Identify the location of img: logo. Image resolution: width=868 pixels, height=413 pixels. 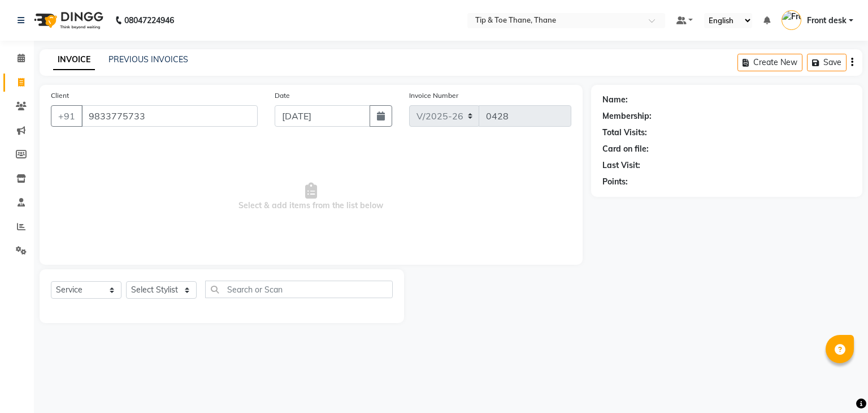
(68, 20).